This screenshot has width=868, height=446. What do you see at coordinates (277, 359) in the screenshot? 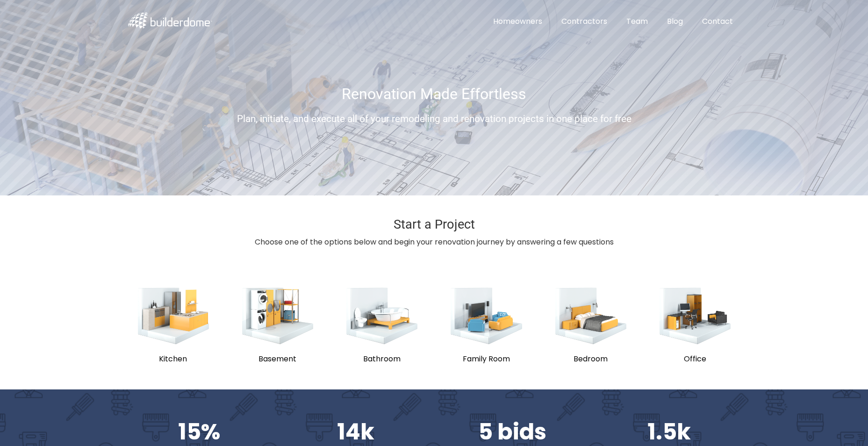
I see `p: Basement` at bounding box center [277, 359].